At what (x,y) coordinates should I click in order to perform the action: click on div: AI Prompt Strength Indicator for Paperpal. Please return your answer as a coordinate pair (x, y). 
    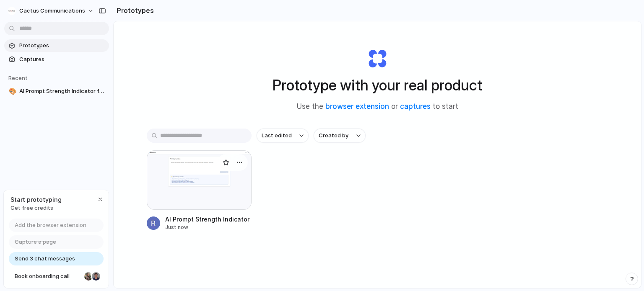
    Looking at the image, I should click on (209, 219).